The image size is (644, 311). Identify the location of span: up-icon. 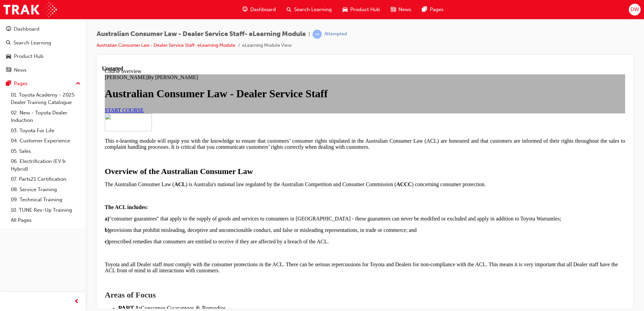
(78, 84).